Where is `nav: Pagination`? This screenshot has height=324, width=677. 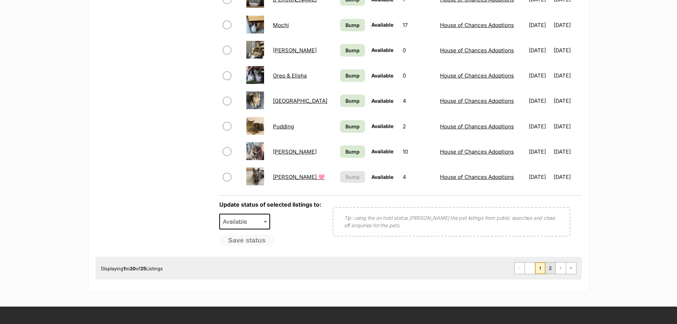
nav: Pagination is located at coordinates (545, 268).